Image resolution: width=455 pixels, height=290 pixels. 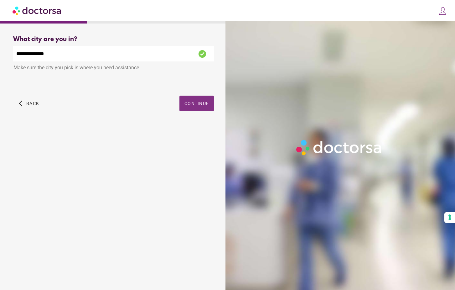 What do you see at coordinates (197, 103) in the screenshot?
I see `button: Continue` at bounding box center [197, 103].